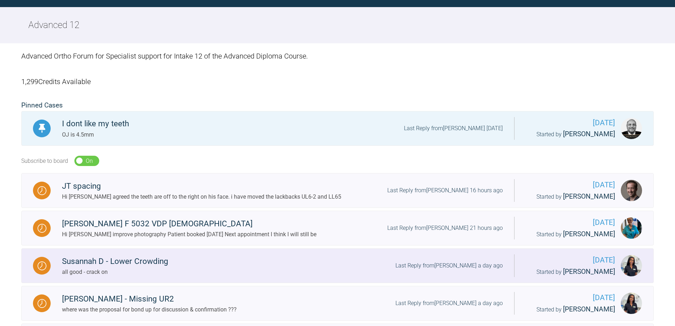 This screenshot has width=675, height=326. Describe the element at coordinates (95, 124) in the screenshot. I see `div: I dont like my teeth` at that location.